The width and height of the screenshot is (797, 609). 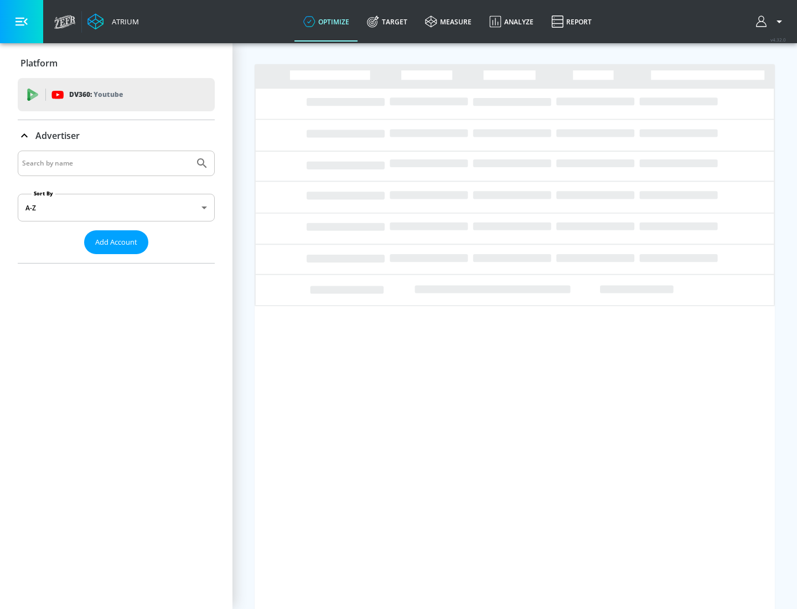 What do you see at coordinates (113, 22) in the screenshot?
I see `a: Atrium` at bounding box center [113, 22].